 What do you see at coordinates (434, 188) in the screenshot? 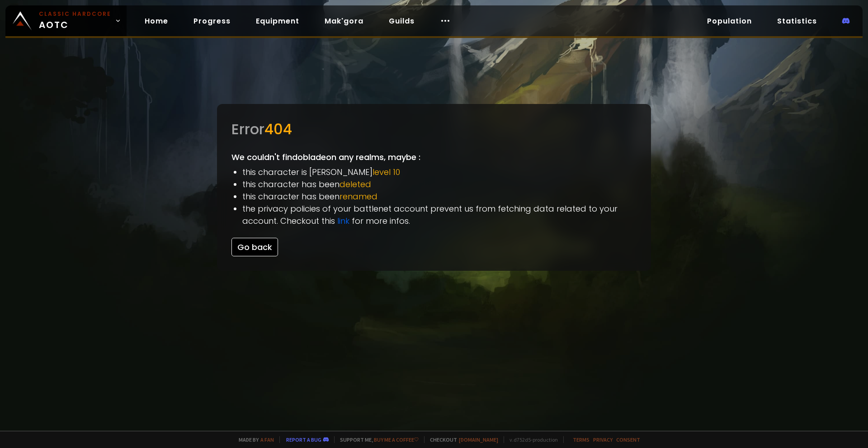
I see `div: We couldn't find oblade on any realms, maybe :` at bounding box center [434, 188].